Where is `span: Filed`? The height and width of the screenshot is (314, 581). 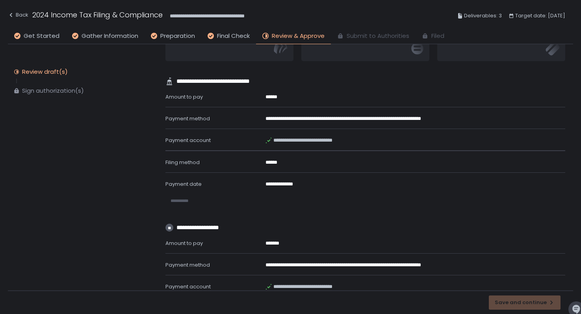 span: Filed is located at coordinates (438, 36).